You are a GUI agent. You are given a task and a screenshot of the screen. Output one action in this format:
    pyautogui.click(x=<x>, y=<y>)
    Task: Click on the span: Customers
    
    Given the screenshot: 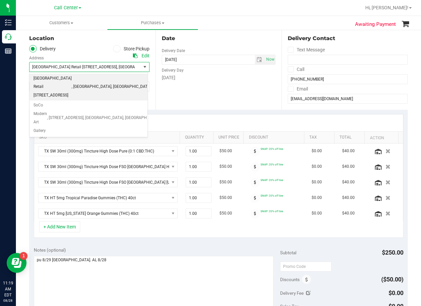 What is the action you would take?
    pyautogui.click(x=61, y=23)
    